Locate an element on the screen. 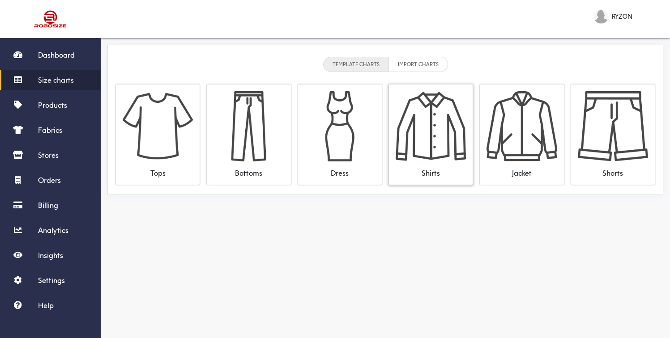 Image resolution: width=670 pixels, height=338 pixels. span: RYZON is located at coordinates (622, 17).